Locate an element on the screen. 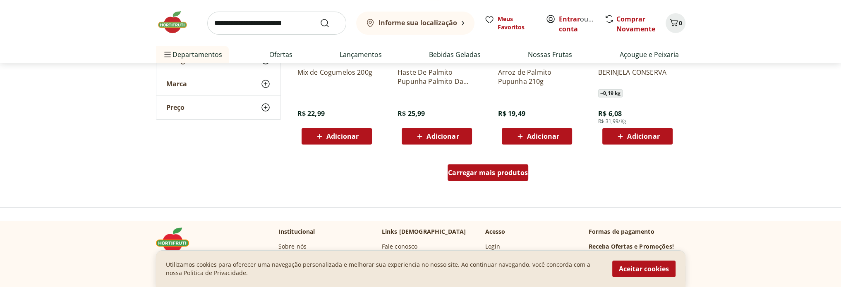 Image resolution: width=841 pixels, height=287 pixels. a: Login is located at coordinates (492, 247).